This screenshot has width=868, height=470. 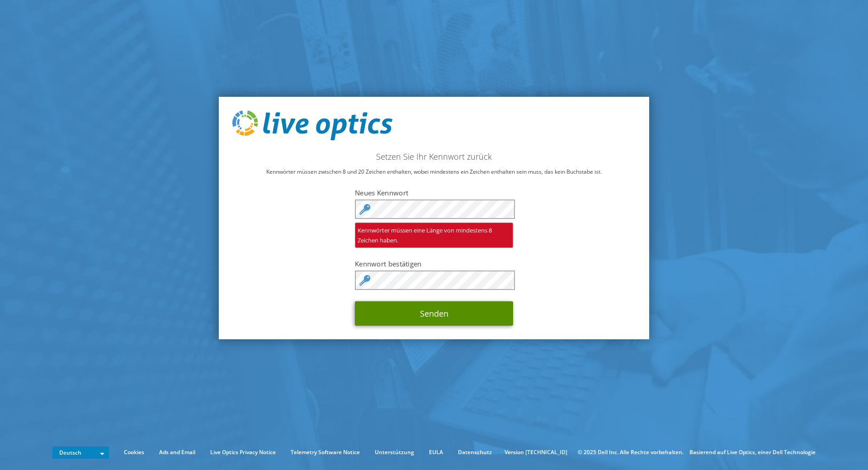 I want to click on span: Kennwörter müssen eine Länge von mindestens 8 Zeichen haben., so click(x=434, y=235).